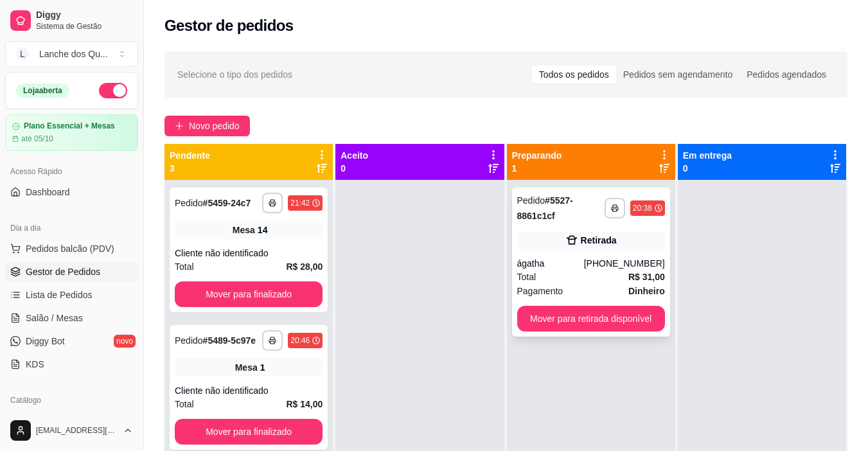 The height and width of the screenshot is (451, 868). Describe the element at coordinates (71, 248) in the screenshot. I see `button: Pedidos balcão (PDV)` at that location.